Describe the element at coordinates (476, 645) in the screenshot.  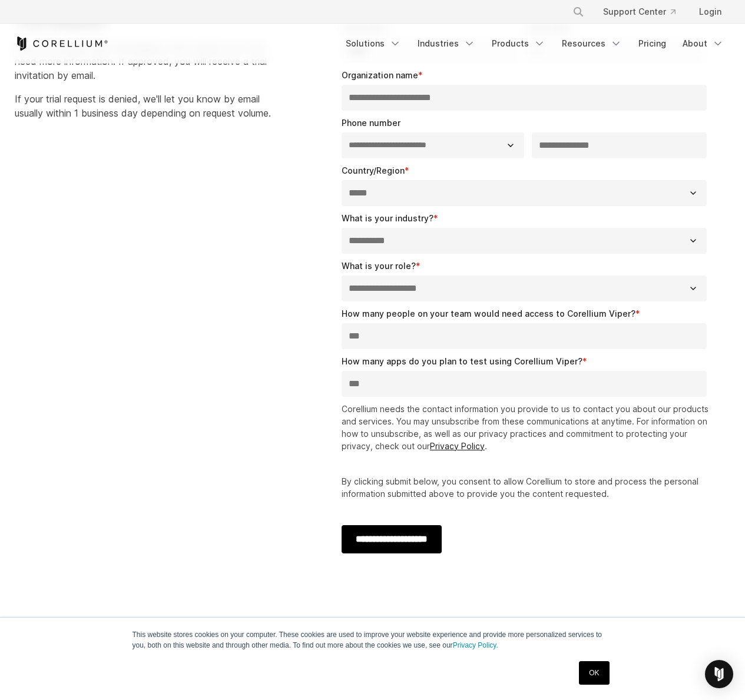
I see `a: Privacy Policy.` at that location.